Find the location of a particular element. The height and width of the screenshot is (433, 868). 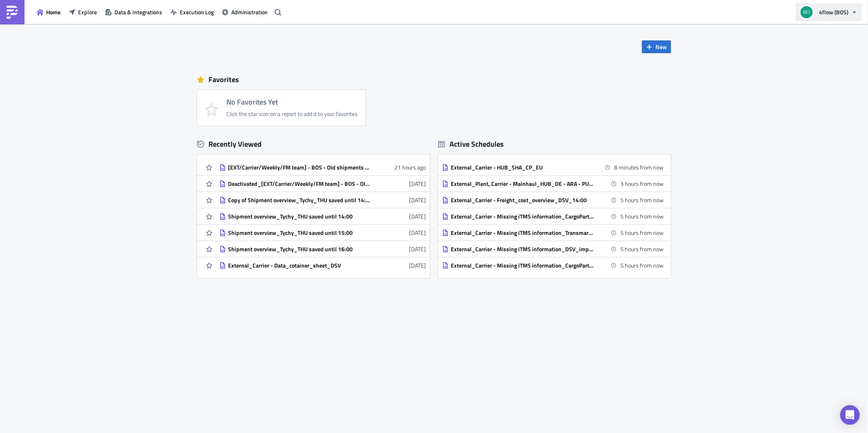

a: External_Carrier - Missing iTMS information_Transmaritima5 hours from now is located at coordinates (553, 233).